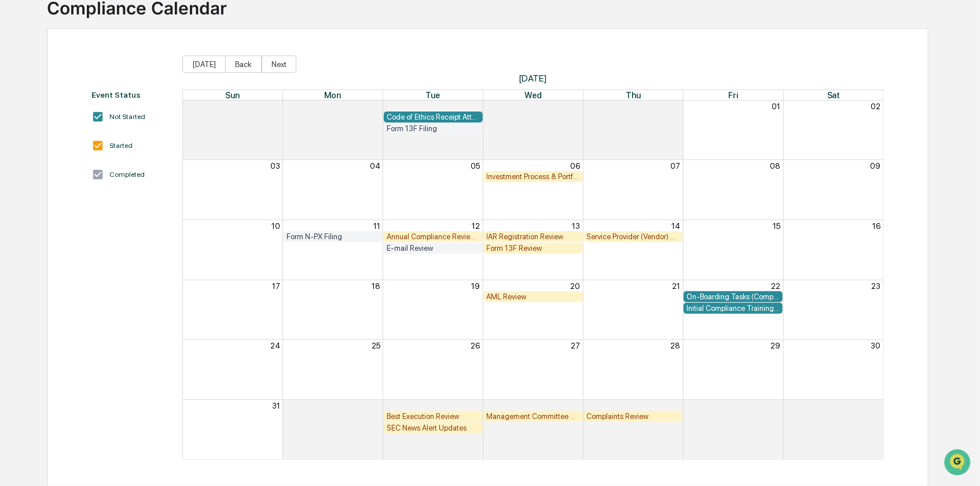 The width and height of the screenshot is (980, 486). What do you see at coordinates (119, 242) in the screenshot?
I see `span: Attestations` at bounding box center [119, 242].